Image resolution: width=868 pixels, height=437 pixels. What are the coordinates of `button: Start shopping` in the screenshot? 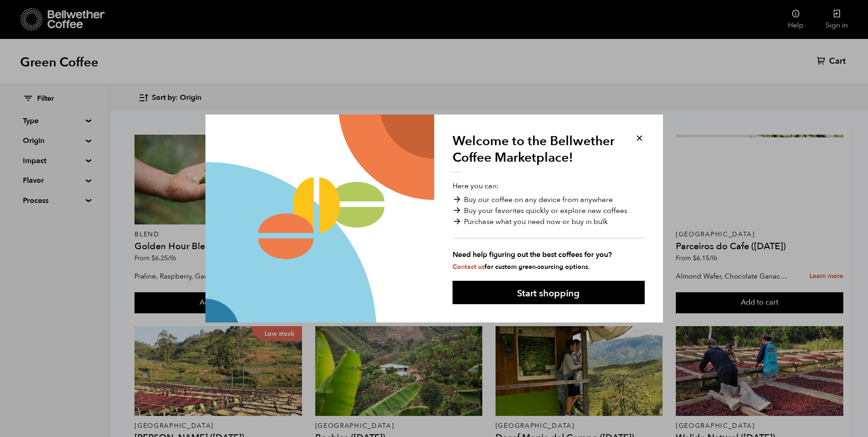 It's located at (549, 292).